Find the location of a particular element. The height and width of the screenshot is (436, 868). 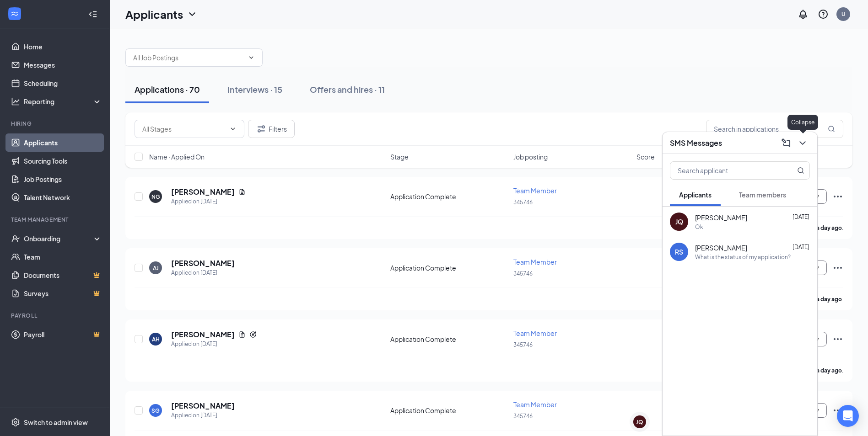

input: Search in applications is located at coordinates (775, 129).